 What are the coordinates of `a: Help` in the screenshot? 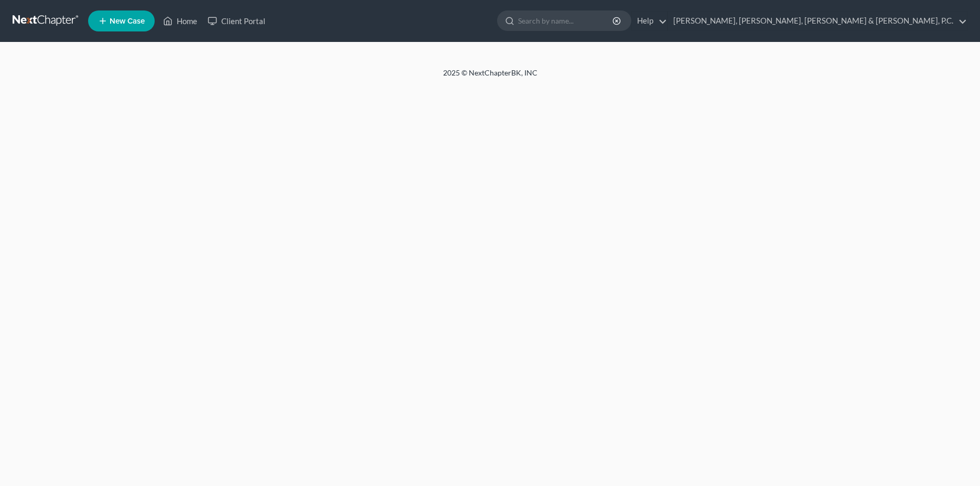 It's located at (649, 21).